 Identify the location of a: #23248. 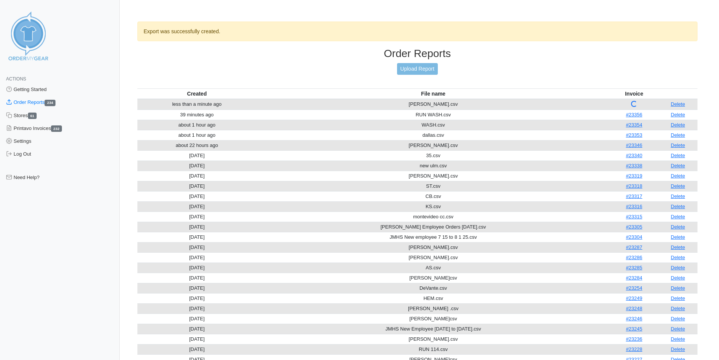
(633, 308).